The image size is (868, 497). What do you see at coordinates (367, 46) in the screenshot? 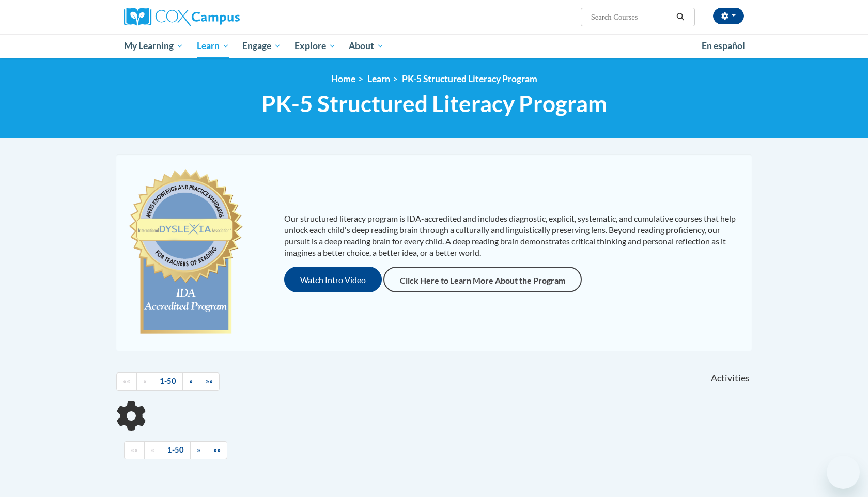
I see `a: About` at bounding box center [367, 46].